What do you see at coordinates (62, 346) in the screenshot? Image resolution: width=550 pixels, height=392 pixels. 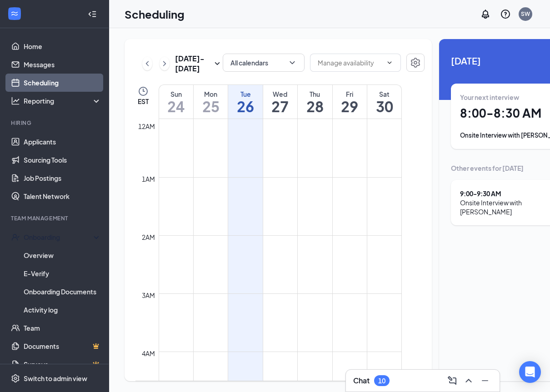 I see `a: DocumentsCrown` at bounding box center [62, 346].